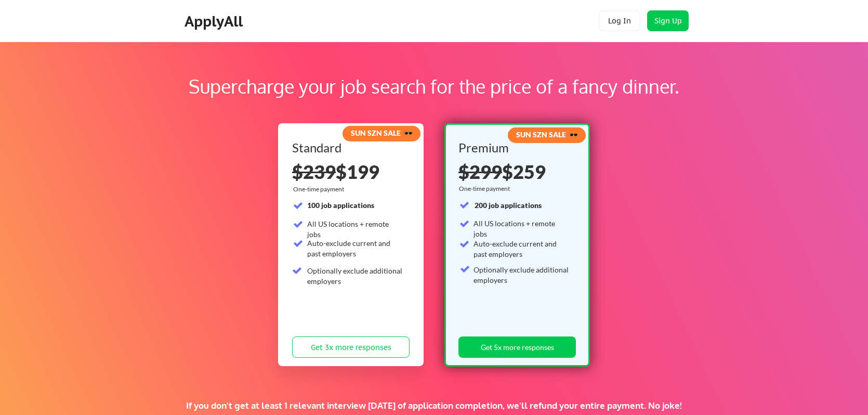 The width and height of the screenshot is (868, 415). Describe the element at coordinates (351, 346) in the screenshot. I see `button: Get 3x more responses` at that location.